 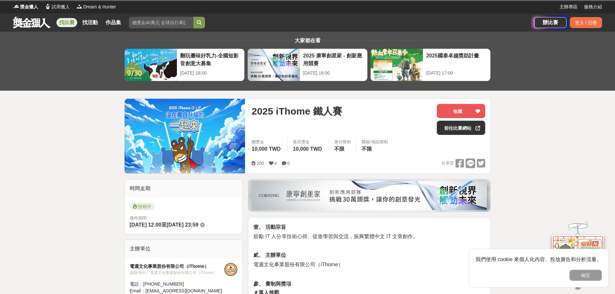 I want to click on a: 辦比賽, so click(x=550, y=23).